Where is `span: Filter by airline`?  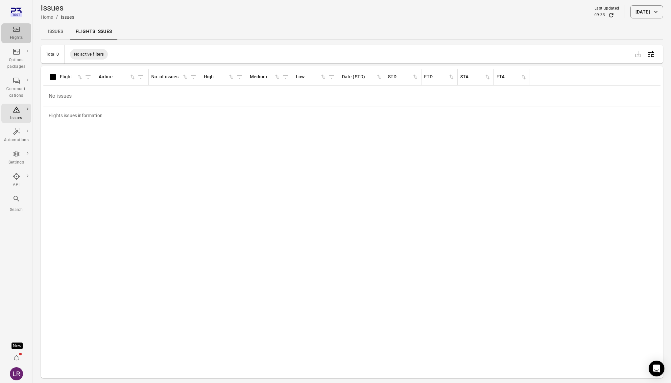 span: Filter by airline is located at coordinates (141, 77).